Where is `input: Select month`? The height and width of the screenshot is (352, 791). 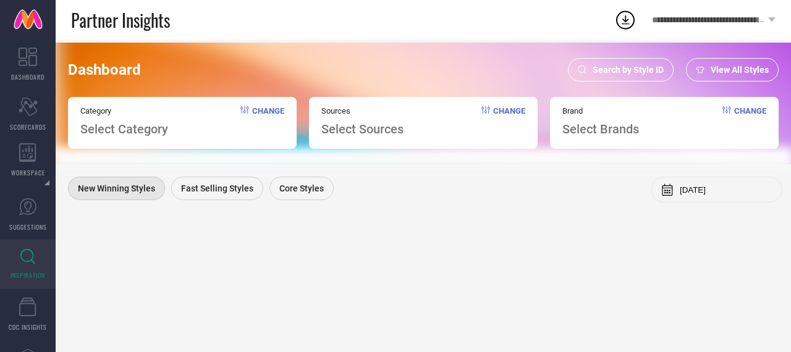
input: Select month is located at coordinates (726, 190).